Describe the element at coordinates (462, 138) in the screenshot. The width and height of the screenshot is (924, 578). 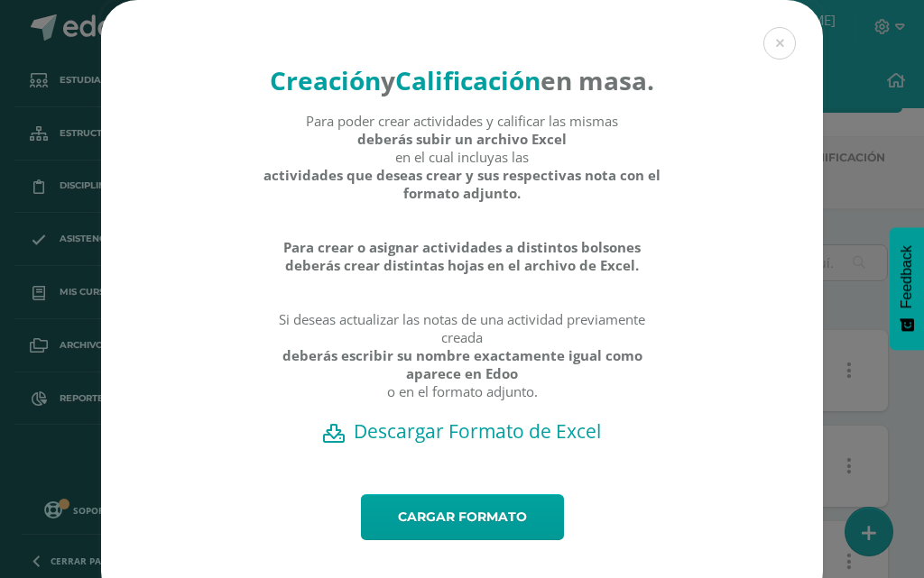
I see `strong: deberás subir un archivo Excel` at that location.